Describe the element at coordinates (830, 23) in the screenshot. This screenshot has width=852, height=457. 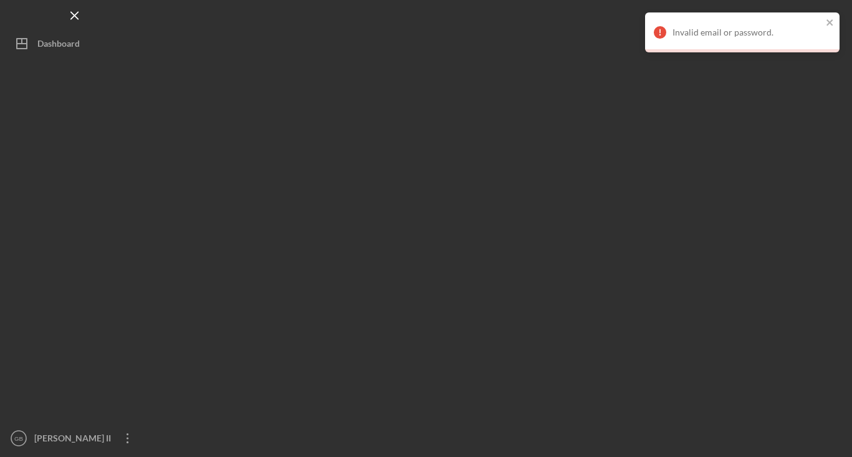
I see `button: close` at that location.